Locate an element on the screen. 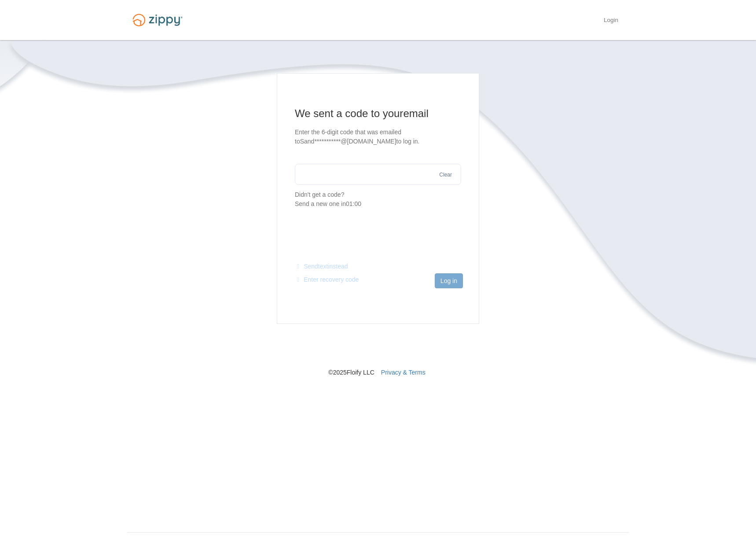 The image size is (756, 559). a: Login is located at coordinates (610, 21).